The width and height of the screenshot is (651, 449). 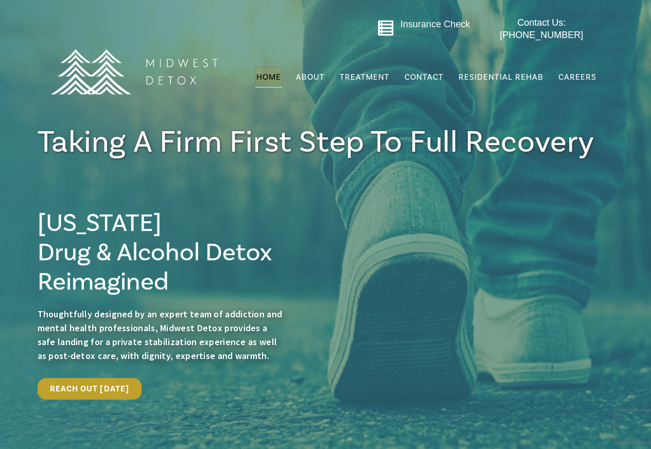 I want to click on span: Taking a firm First Step To full Recovery, so click(x=316, y=142).